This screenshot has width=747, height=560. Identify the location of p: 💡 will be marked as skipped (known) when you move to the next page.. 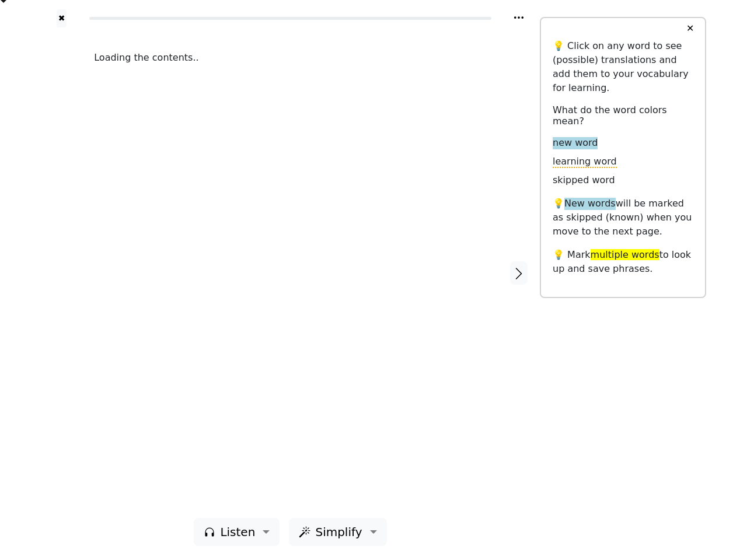
(623, 218).